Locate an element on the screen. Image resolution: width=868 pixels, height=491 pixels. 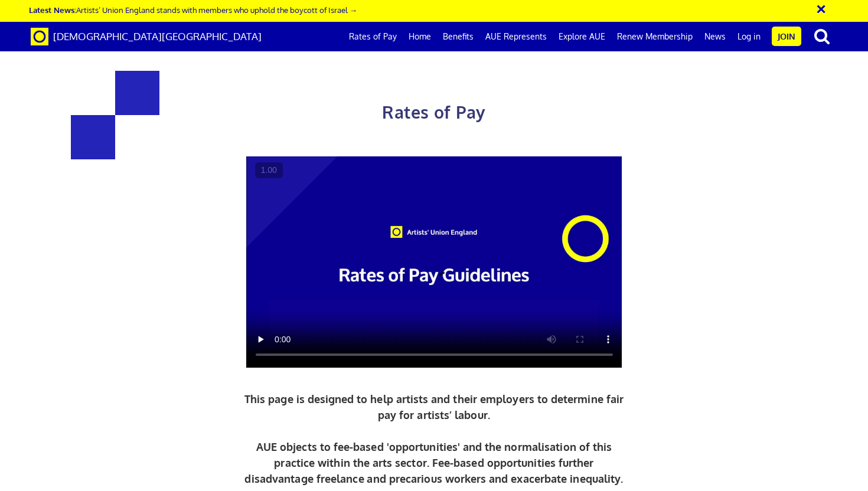
a: Benefits is located at coordinates (458, 36).